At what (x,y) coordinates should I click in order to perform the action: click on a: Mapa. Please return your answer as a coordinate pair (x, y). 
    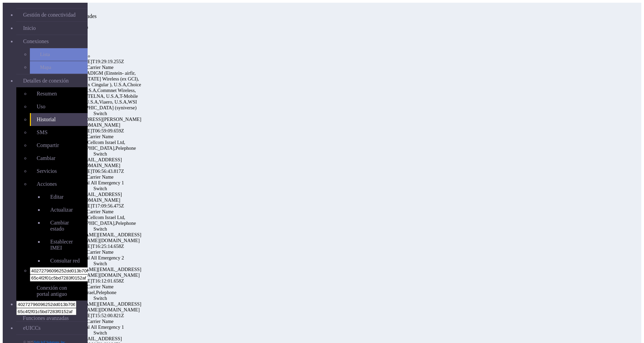
    Looking at the image, I should click on (59, 67).